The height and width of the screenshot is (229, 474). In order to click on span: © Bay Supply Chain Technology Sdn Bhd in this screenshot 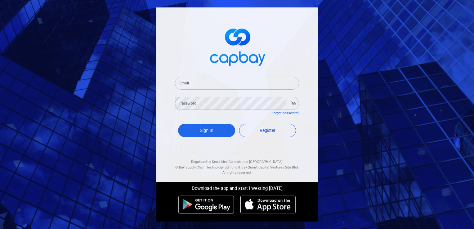, I will do `click(206, 167)`.